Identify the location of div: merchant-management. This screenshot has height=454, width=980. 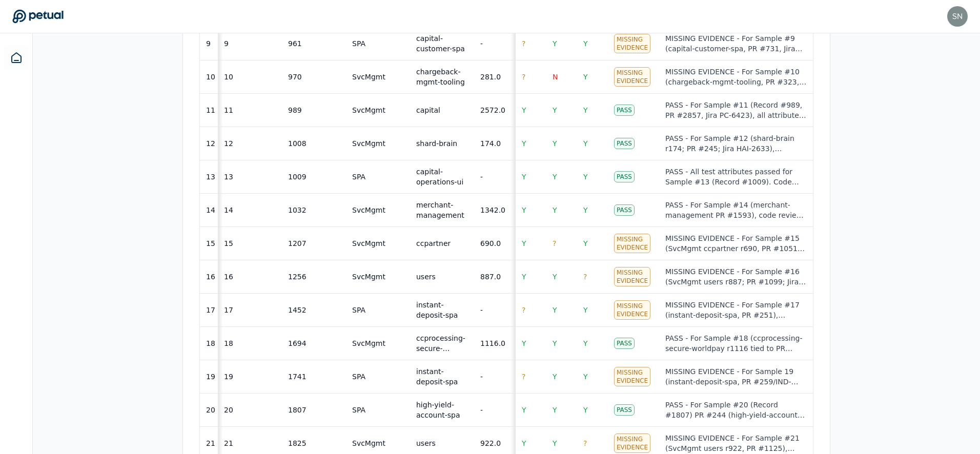
(442, 210).